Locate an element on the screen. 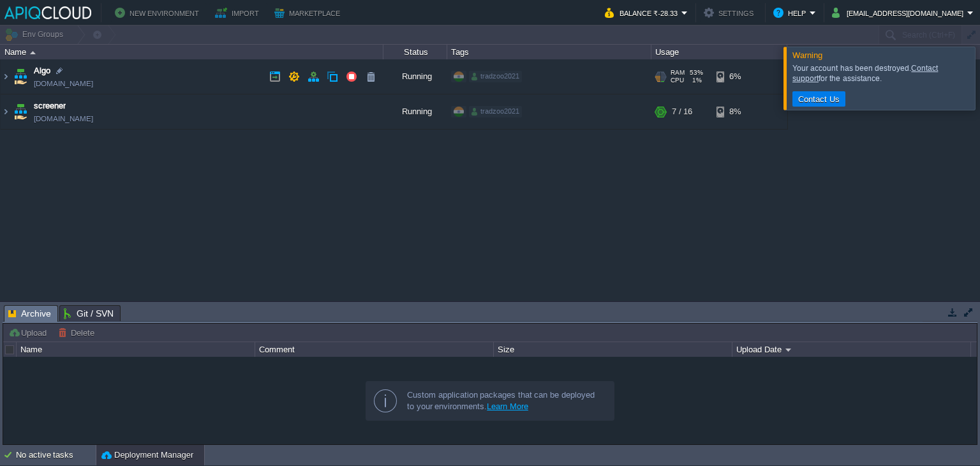 The image size is (980, 466). button: Delete is located at coordinates (78, 333).